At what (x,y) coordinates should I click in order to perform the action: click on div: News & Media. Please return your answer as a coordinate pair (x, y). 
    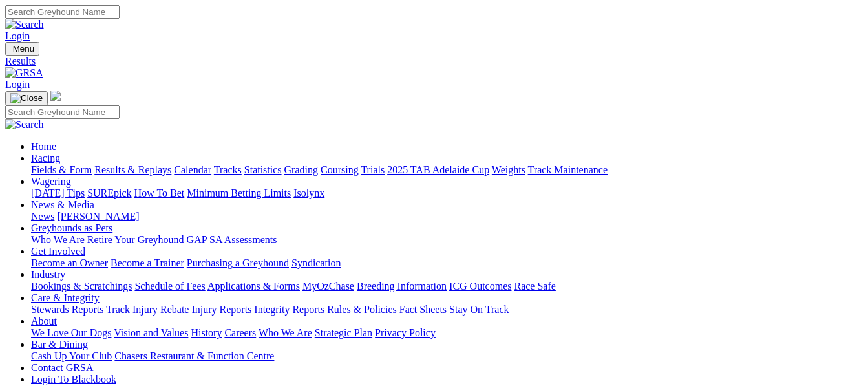
    Looking at the image, I should click on (447, 216).